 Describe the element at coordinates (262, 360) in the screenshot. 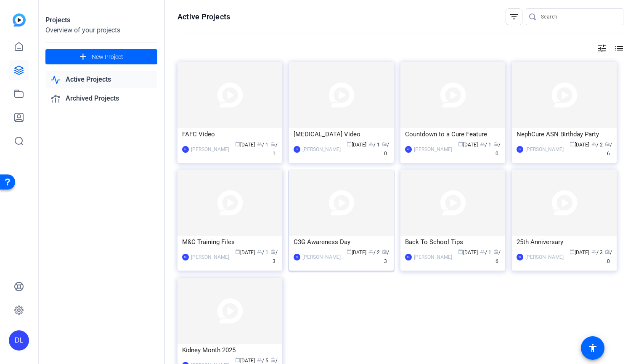

I see `span: / 5` at that location.